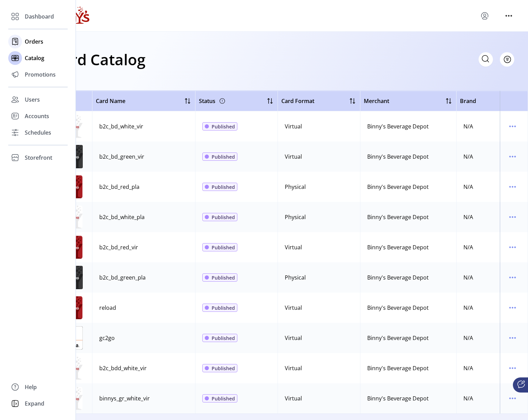 This screenshot has height=420, width=528. I want to click on span: Orders, so click(34, 41).